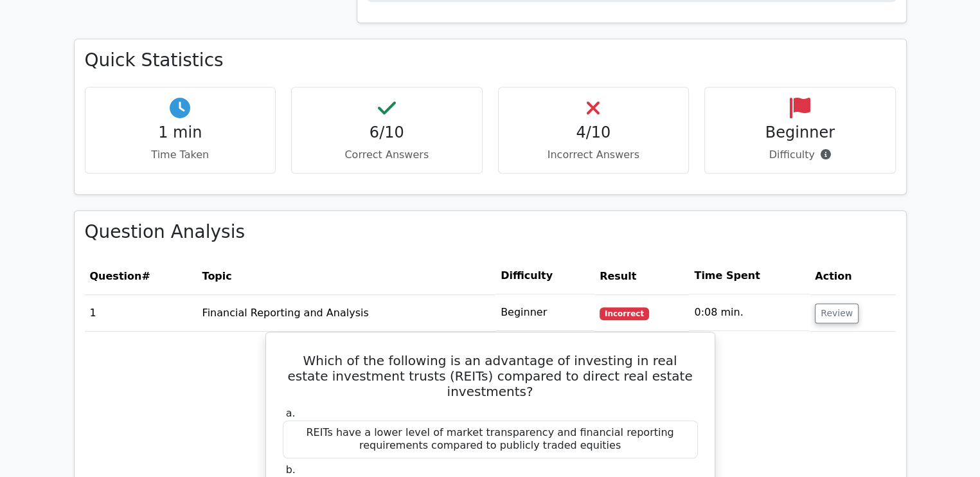  Describe the element at coordinates (290, 469) in the screenshot. I see `span: b.` at that location.